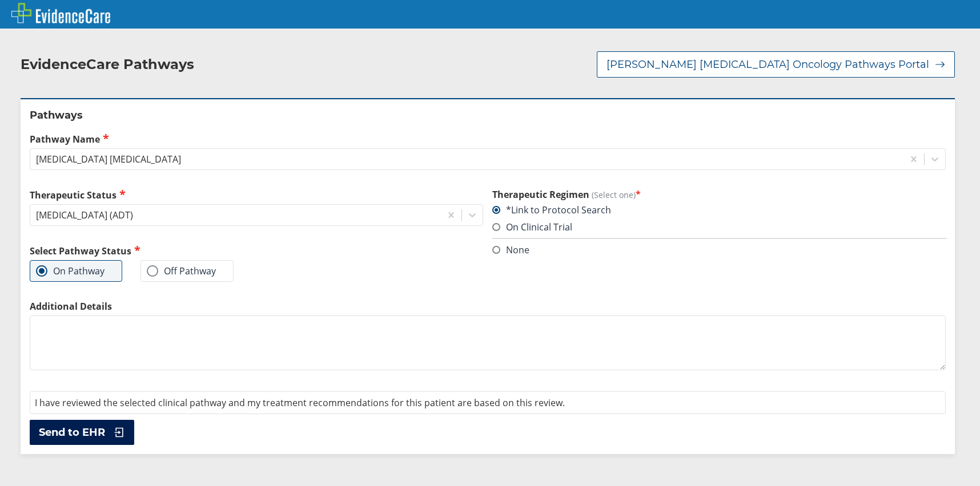  What do you see at coordinates (487, 139) in the screenshot?
I see `label: Pathway Name` at bounding box center [487, 139].